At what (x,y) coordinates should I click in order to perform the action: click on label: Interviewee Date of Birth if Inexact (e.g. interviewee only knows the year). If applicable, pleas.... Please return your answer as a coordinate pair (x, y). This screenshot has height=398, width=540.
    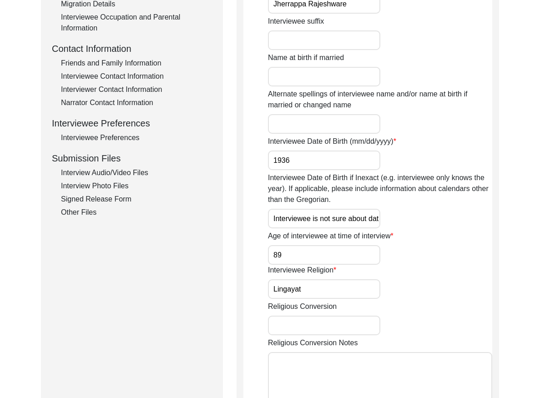
    Looking at the image, I should click on (380, 189).